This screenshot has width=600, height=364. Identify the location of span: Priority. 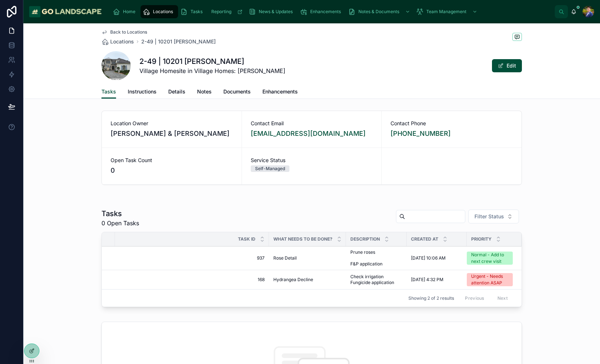
(482, 239).